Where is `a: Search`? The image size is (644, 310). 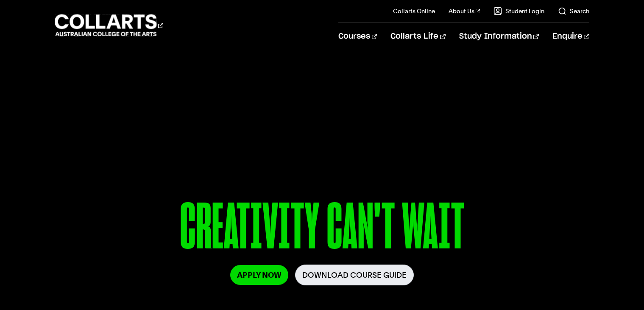 a: Search is located at coordinates (574, 11).